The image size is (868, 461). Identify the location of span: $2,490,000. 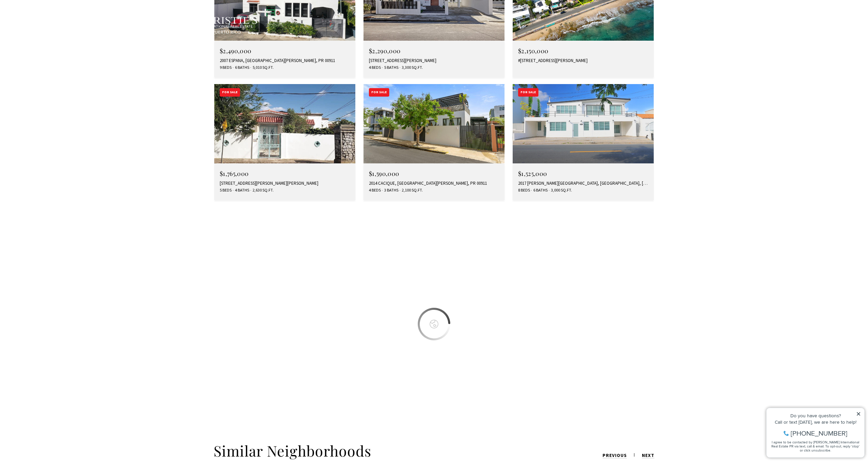
(235, 51).